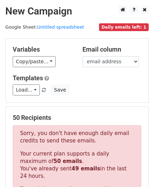  I want to click on p: Your current plan supports a daily maximum of . You've already sent in the last 24 hours., so click(77, 165).